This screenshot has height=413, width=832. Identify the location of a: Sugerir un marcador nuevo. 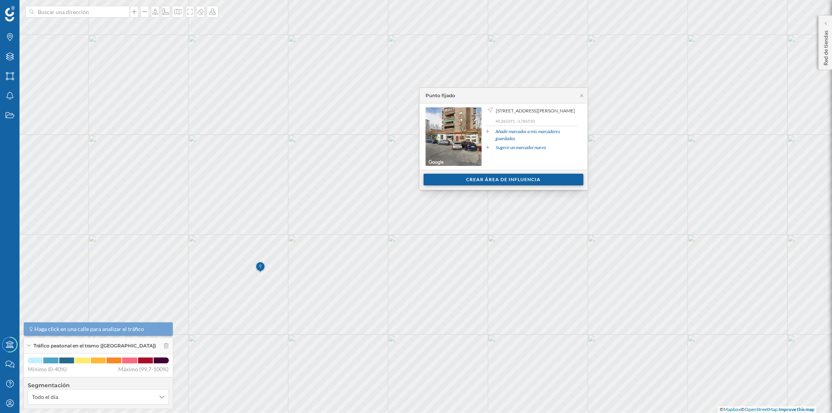
(521, 147).